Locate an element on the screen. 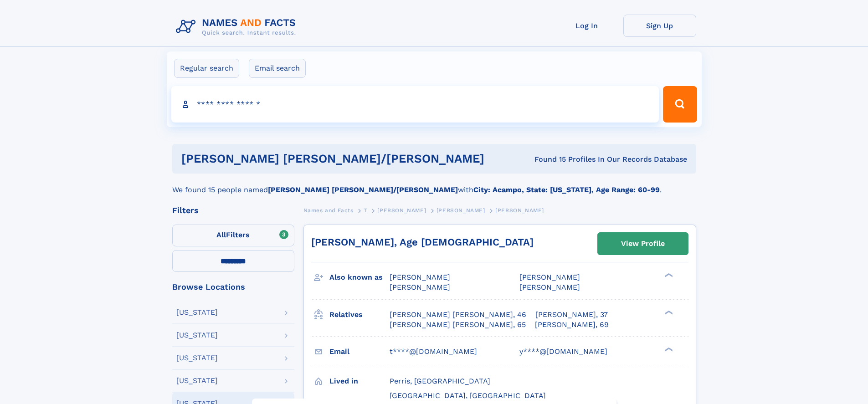 This screenshot has width=868, height=404. div: Browse Locations is located at coordinates (233, 287).